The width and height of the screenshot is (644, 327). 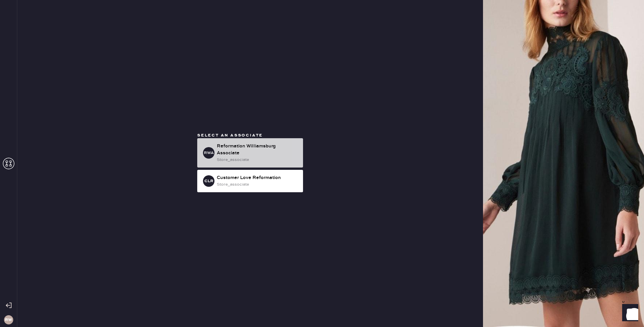 I want to click on h3: RW, so click(x=8, y=320).